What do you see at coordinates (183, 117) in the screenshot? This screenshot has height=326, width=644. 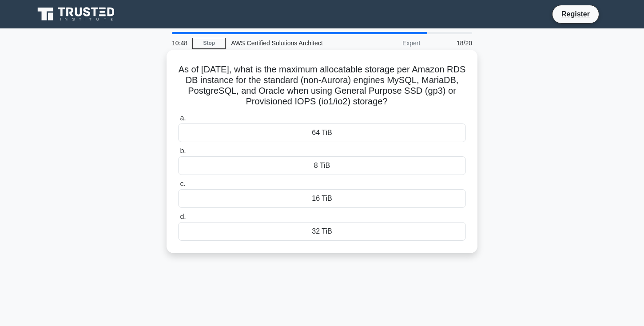 I see `span: a.` at bounding box center [183, 117].